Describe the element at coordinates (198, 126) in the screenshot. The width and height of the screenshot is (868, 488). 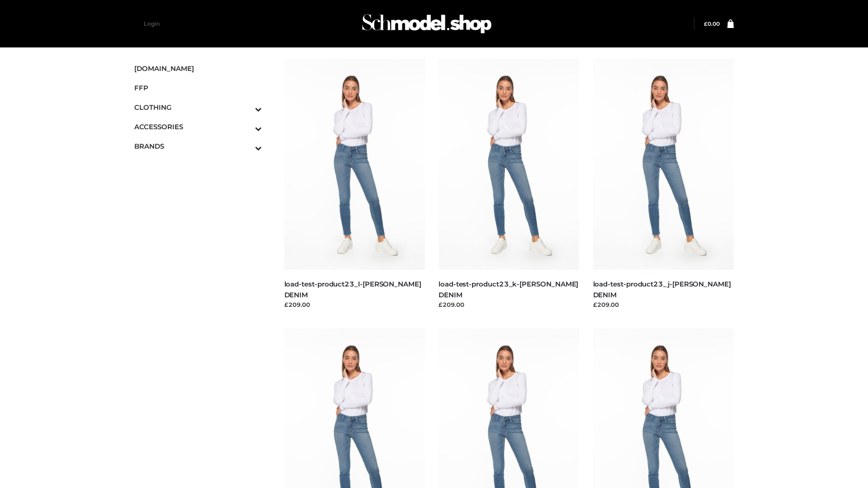
I see `a: ACCESSORIESToggle Submenu` at that location.